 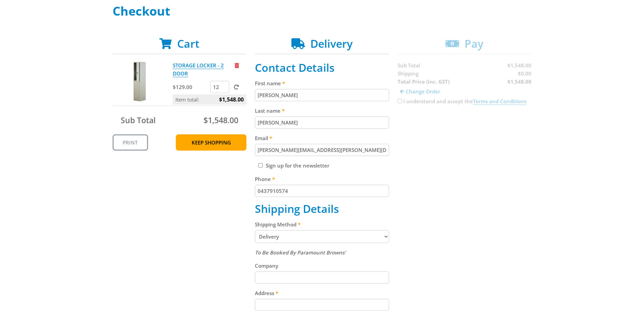 I want to click on label: Phone, so click(x=322, y=179).